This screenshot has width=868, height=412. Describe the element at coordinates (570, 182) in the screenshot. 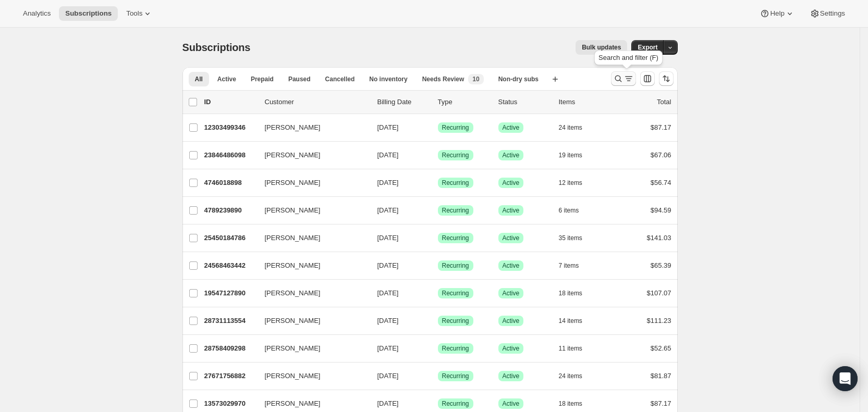

I see `span: 12 items` at that location.